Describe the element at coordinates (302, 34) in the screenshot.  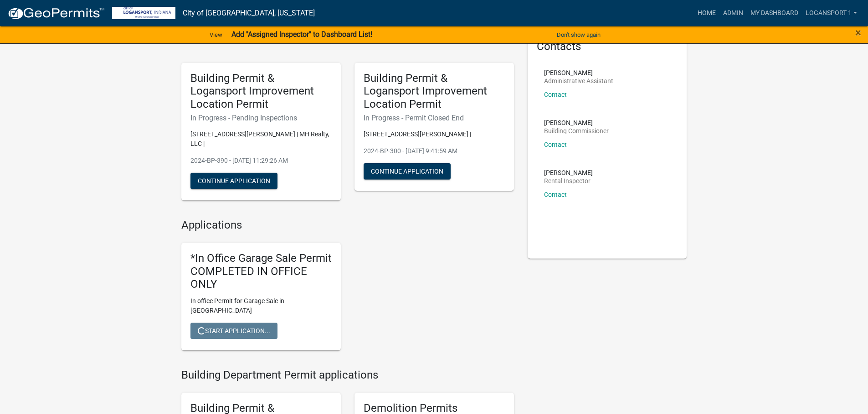
I see `strong: Add "Assigned Inspector" to Dashboard List!` at that location.